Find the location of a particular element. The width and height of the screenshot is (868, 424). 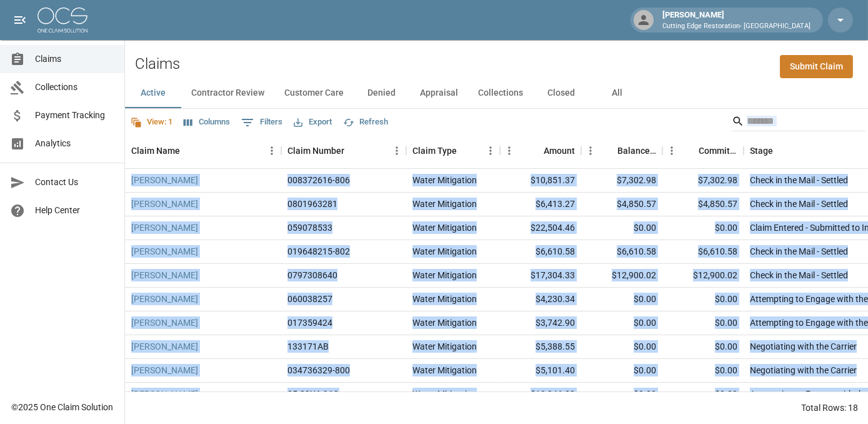

div: Search is located at coordinates (798, 123).